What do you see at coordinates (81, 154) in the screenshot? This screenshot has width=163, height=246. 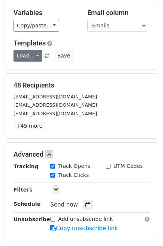 I see `h5: Advanced` at bounding box center [81, 154].